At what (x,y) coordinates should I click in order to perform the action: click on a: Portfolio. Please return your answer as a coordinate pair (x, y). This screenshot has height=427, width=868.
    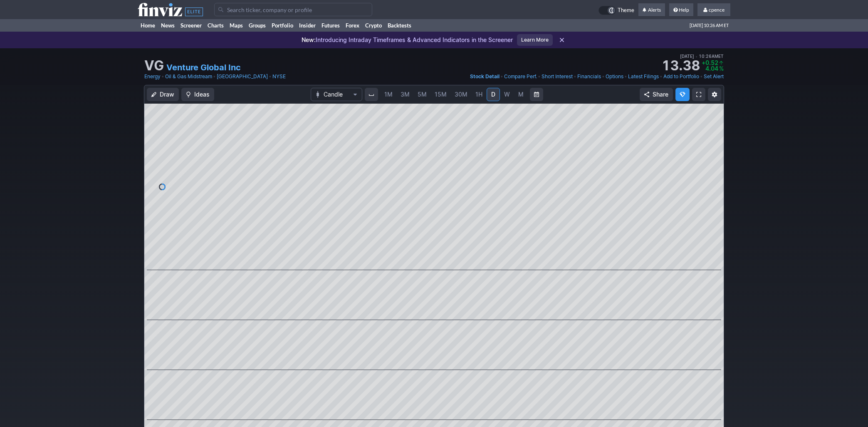
    Looking at the image, I should click on (283, 25).